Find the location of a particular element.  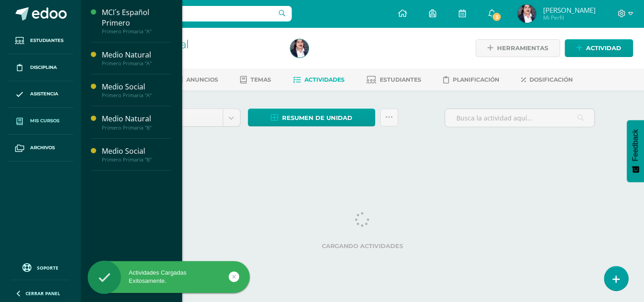

a: Soporte is located at coordinates (40, 267).